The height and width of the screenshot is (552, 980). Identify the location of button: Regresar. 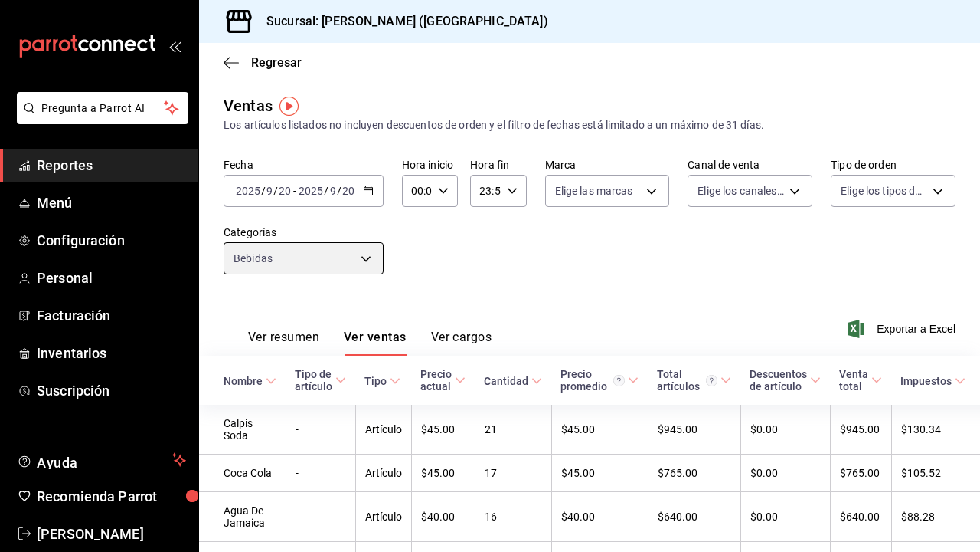
(263, 62).